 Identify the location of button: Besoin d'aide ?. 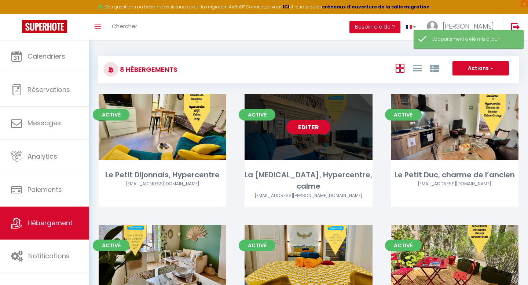
(375, 27).